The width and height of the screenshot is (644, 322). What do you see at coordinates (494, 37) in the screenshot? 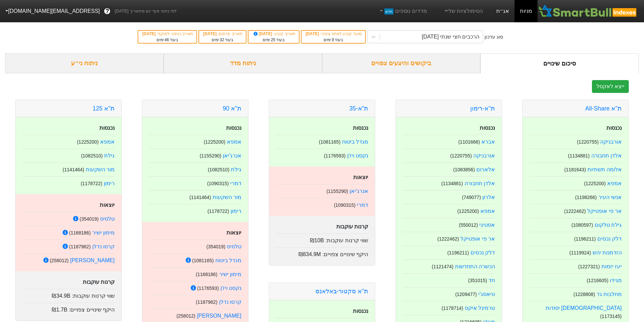
I see `div: סוג עדכון` at bounding box center [494, 37].